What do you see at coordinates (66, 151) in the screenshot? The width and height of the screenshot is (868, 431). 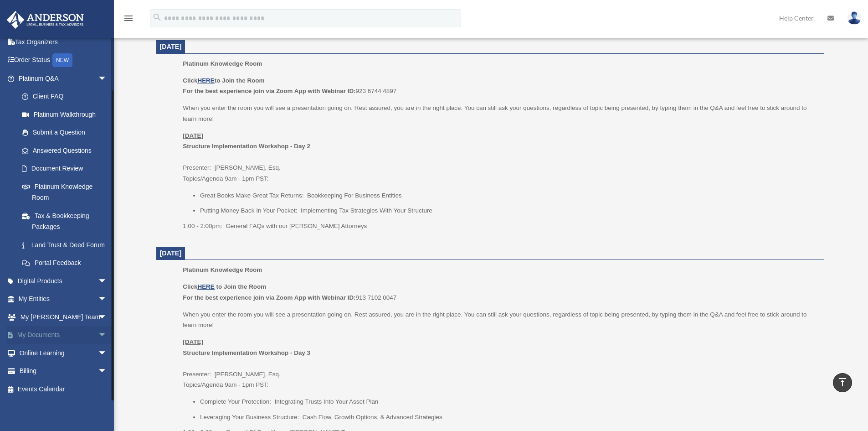 I see `a: Answered Questions` at bounding box center [66, 151].